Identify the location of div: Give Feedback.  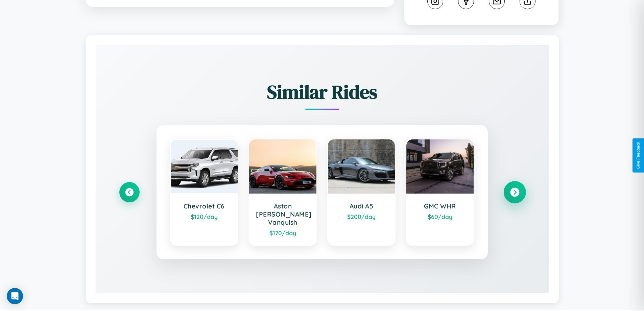
(638, 156).